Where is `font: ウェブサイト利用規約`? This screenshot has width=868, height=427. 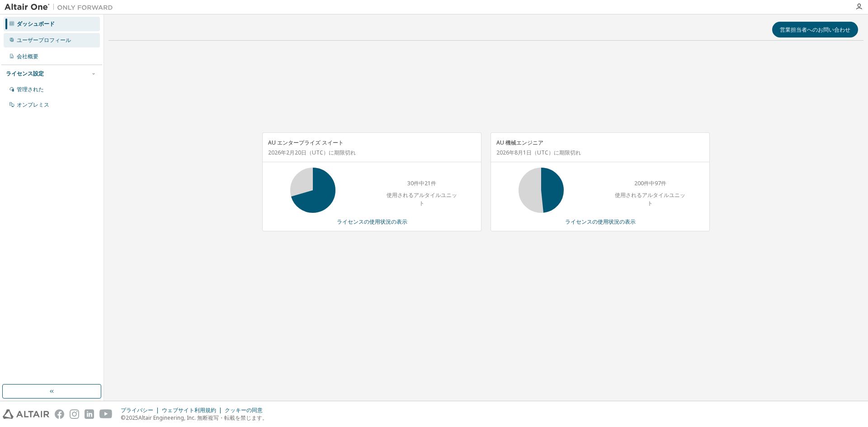 font: ウェブサイト利用規約 is located at coordinates (189, 410).